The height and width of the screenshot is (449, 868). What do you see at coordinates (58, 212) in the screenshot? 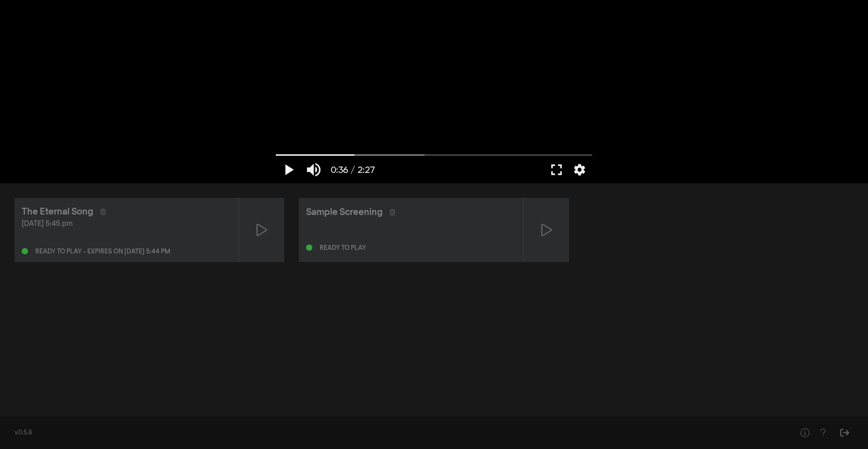
I see `div: The Eternal Song` at bounding box center [58, 212].